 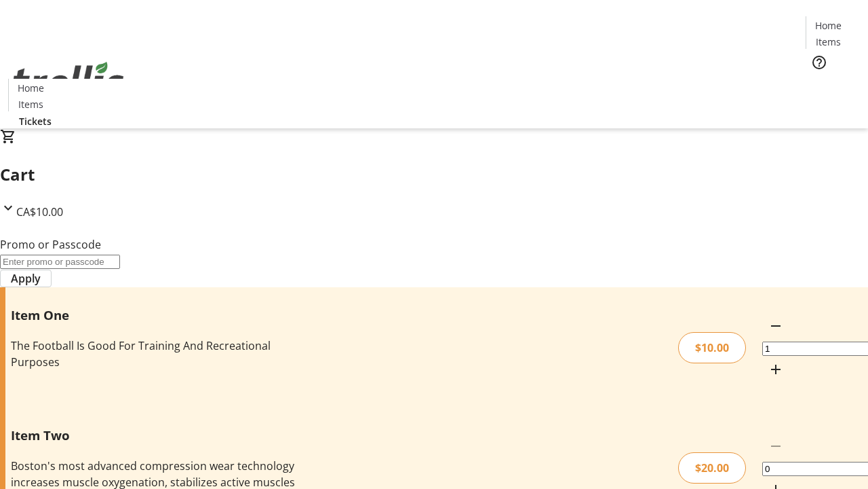 What do you see at coordinates (712, 348) in the screenshot?
I see `div: $10.00` at bounding box center [712, 348].